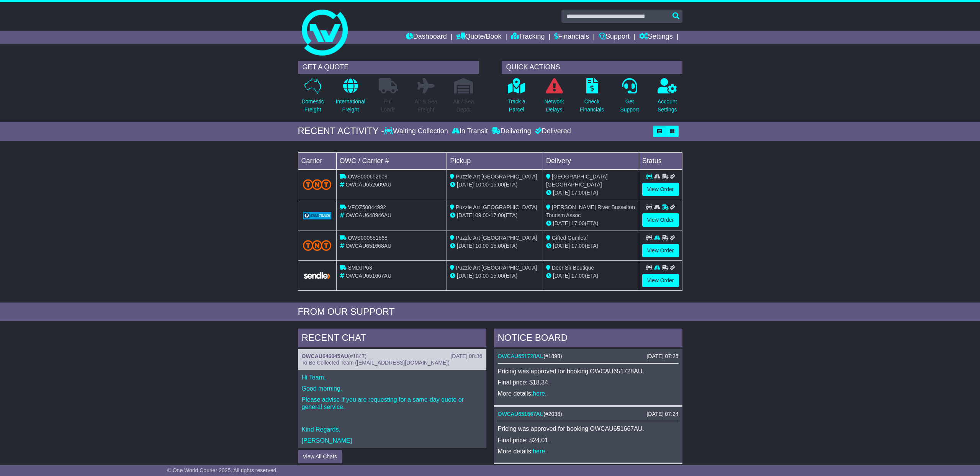 This screenshot has height=476, width=980. What do you see at coordinates (656, 37) in the screenshot?
I see `a: Settings` at bounding box center [656, 37].